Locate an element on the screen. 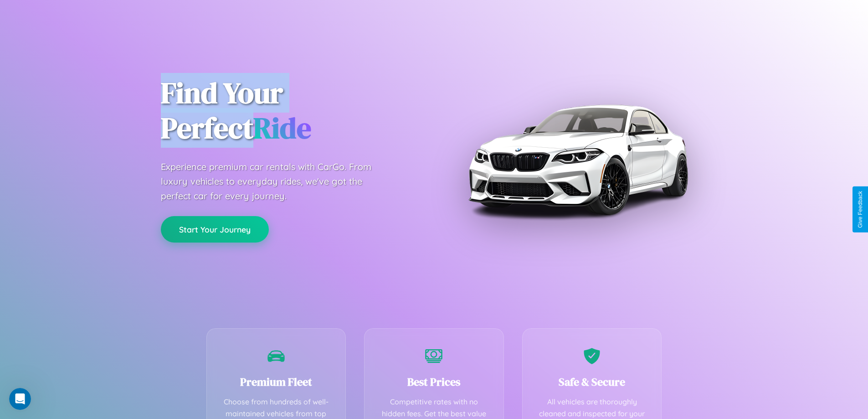  h3: Best Prices is located at coordinates (434, 382).